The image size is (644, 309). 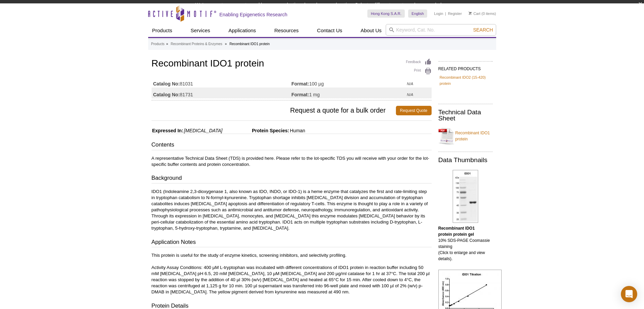 What do you see at coordinates (287, 30) in the screenshot?
I see `a: Resources` at bounding box center [287, 30].